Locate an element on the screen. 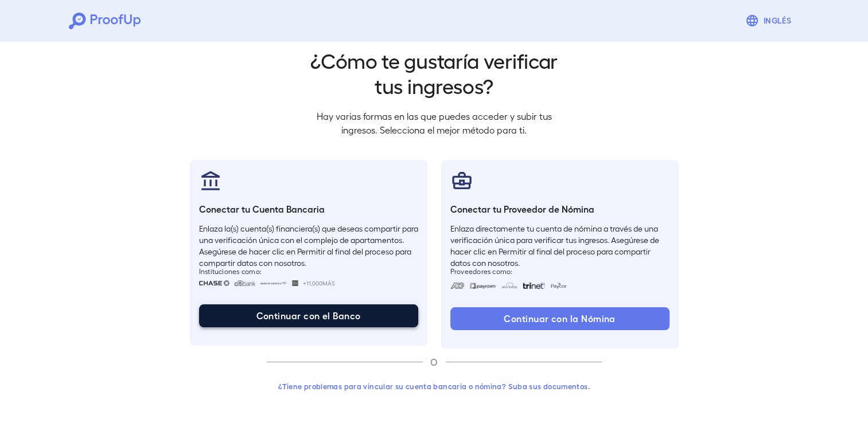  img: adp.svg is located at coordinates (457, 286).